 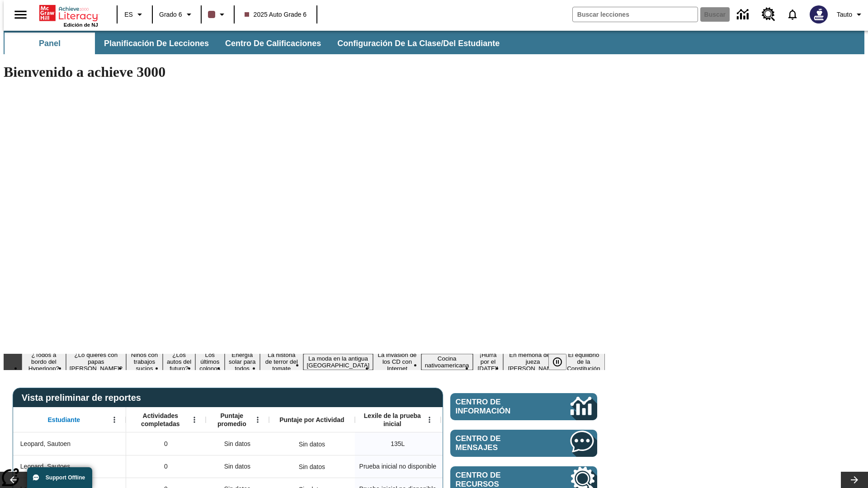 What do you see at coordinates (584, 361) in the screenshot?
I see `button: Diapositiva 13 El equilibrio de la Constitución` at bounding box center [584, 361].